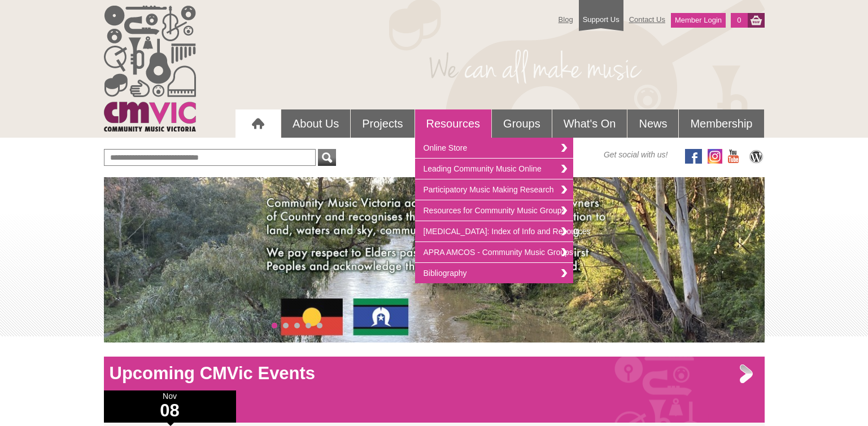  I want to click on img: icon-instagram.png, so click(715, 156).